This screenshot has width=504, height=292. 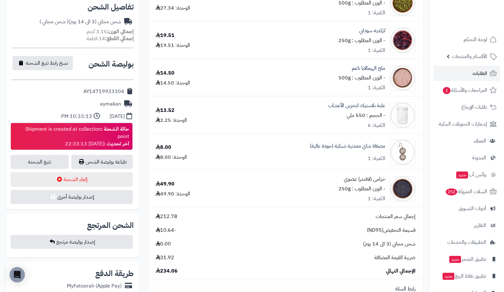 What do you see at coordinates (480, 73) in the screenshot?
I see `span: الطلبات` at bounding box center [480, 73].